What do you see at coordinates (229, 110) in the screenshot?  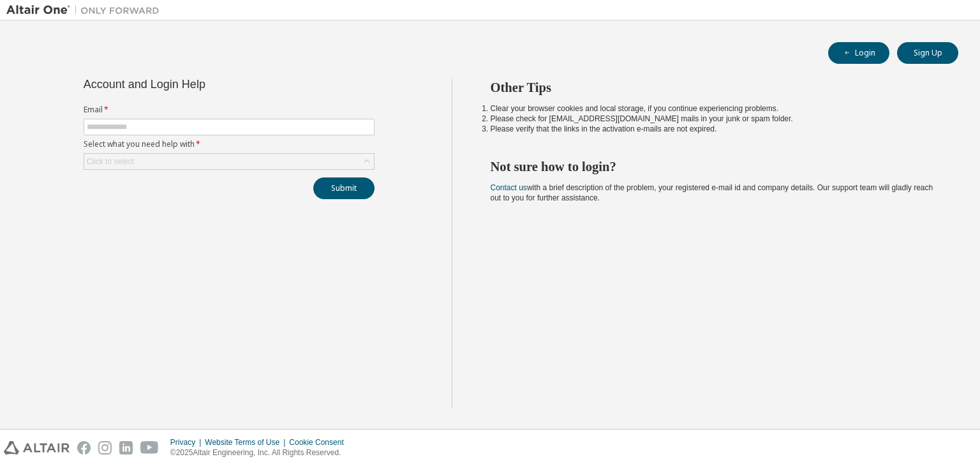 I see `label: Email` at bounding box center [229, 110].